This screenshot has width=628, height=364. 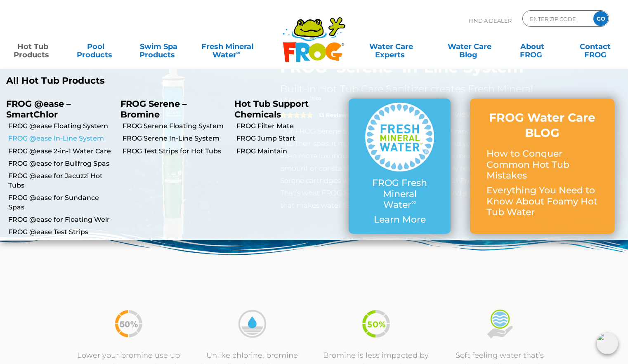 I want to click on a: Water CareBlog, so click(x=469, y=47).